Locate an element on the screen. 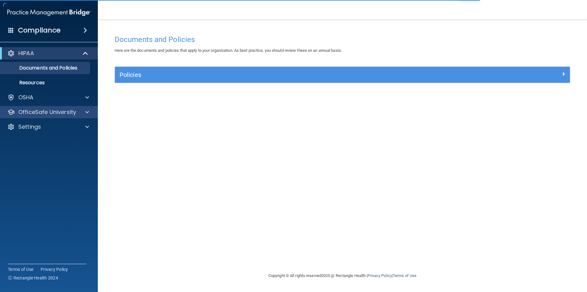  a: Settings is located at coordinates (48, 127).